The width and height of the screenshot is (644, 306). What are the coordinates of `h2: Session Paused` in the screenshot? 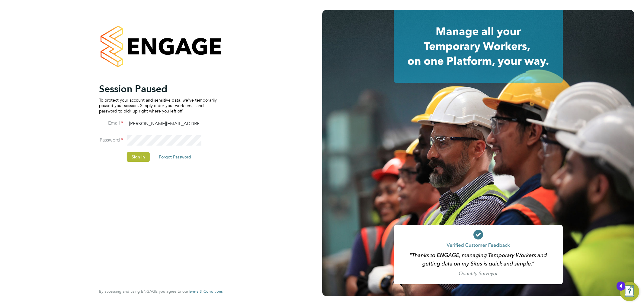 It's located at (158, 89).